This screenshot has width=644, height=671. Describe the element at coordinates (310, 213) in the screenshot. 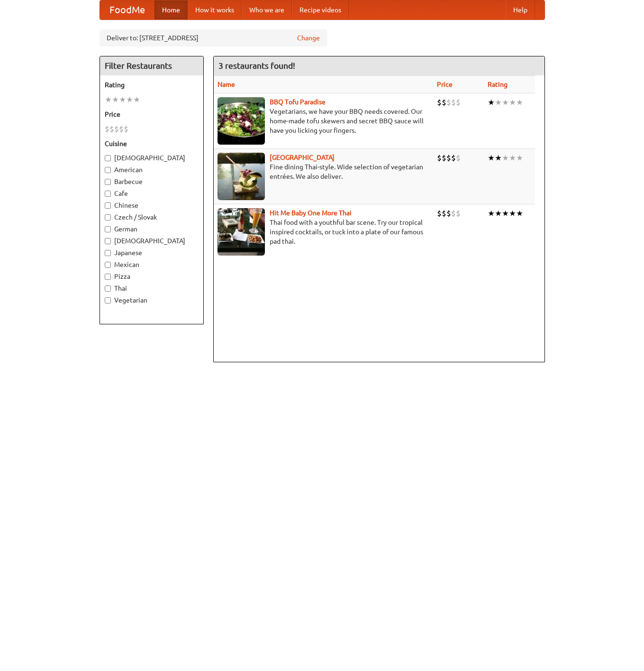

I see `b: Hit Me Baby One More Thai` at that location.